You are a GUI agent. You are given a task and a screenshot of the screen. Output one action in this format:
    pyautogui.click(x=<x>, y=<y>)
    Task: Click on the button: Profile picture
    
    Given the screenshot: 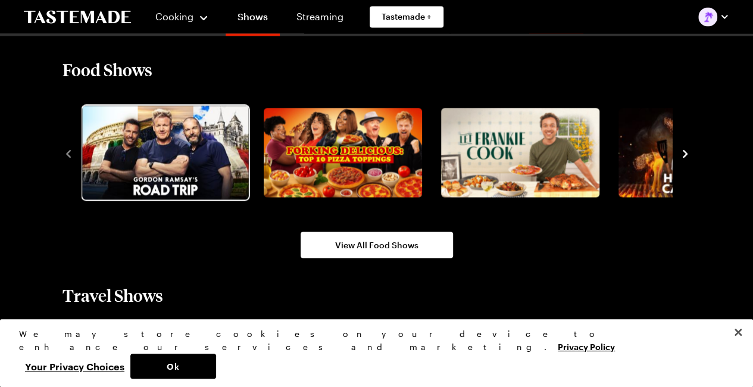 What is the action you would take?
    pyautogui.click(x=714, y=17)
    